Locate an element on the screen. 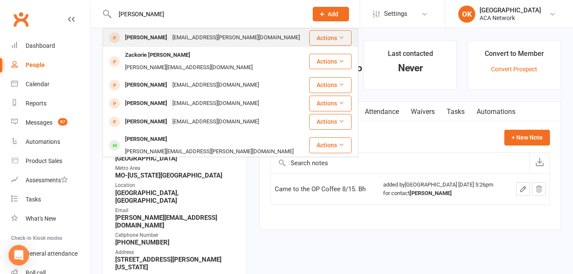 This screenshot has width=573, height=274. a: Waivers is located at coordinates (423, 112).